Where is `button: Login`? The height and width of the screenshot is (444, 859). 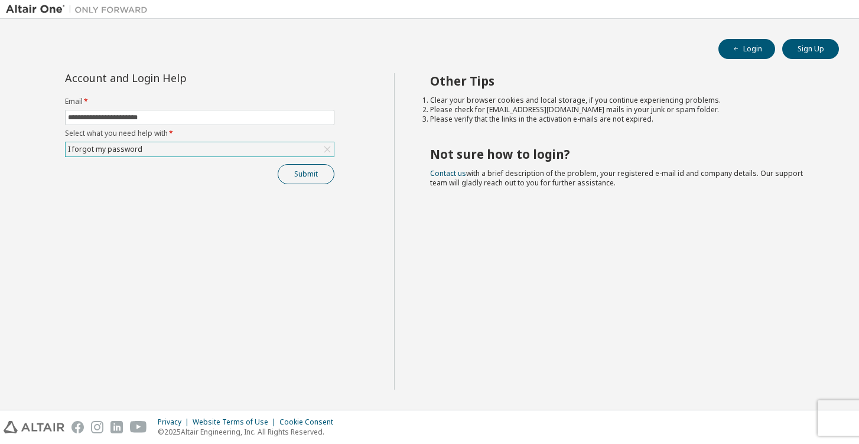 button: Login is located at coordinates (747, 49).